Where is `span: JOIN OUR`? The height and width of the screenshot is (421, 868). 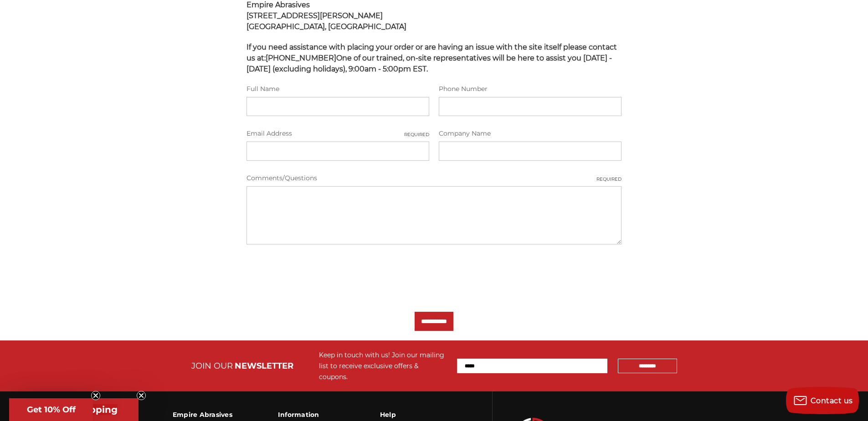
span: JOIN OUR is located at coordinates (212, 366).